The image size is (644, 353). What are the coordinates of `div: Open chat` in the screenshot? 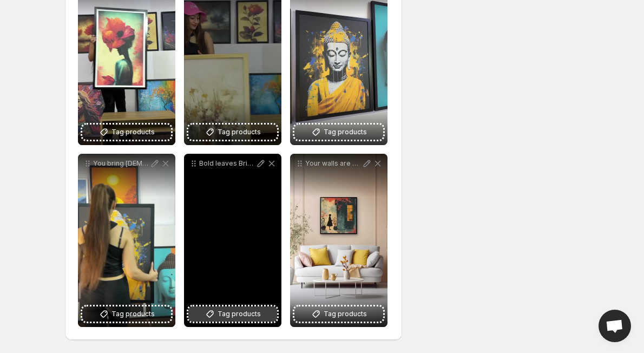 It's located at (615, 326).